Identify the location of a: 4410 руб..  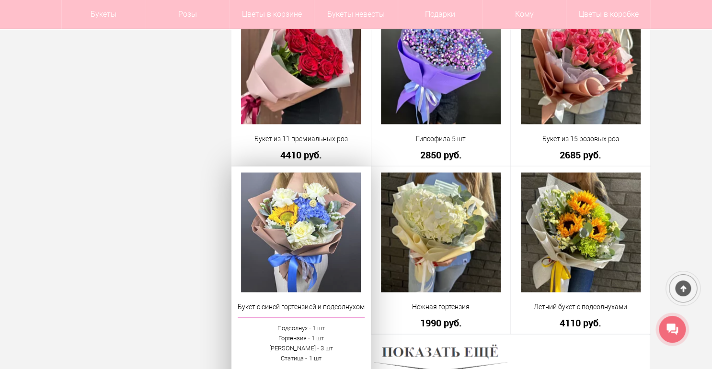
(301, 154).